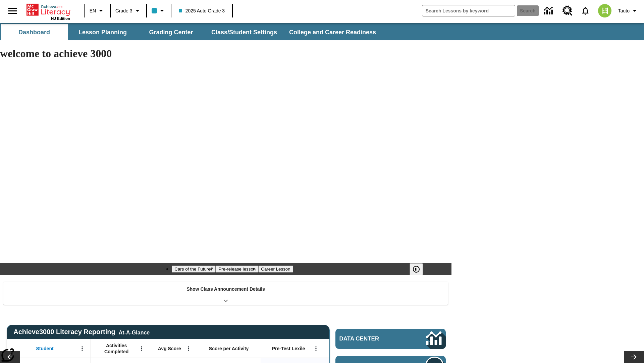  Describe the element at coordinates (634, 357) in the screenshot. I see `button: Lesson carousel, Next` at that location.